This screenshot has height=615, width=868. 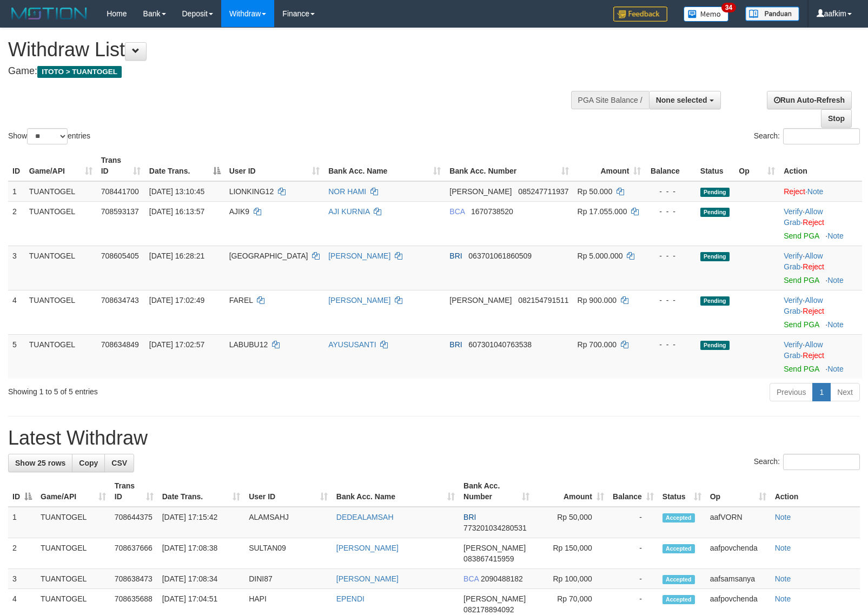 What do you see at coordinates (40, 463) in the screenshot?
I see `span: Show 25 rows` at bounding box center [40, 463].